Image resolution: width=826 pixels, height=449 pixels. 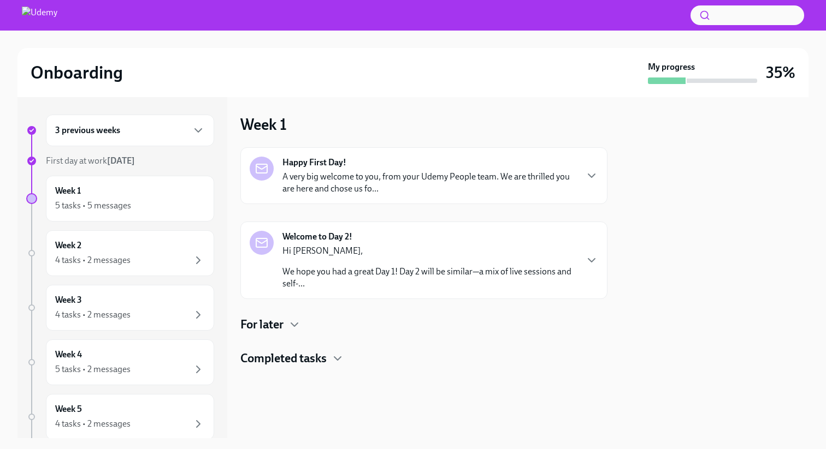 I want to click on h4: For later, so click(x=262, y=325).